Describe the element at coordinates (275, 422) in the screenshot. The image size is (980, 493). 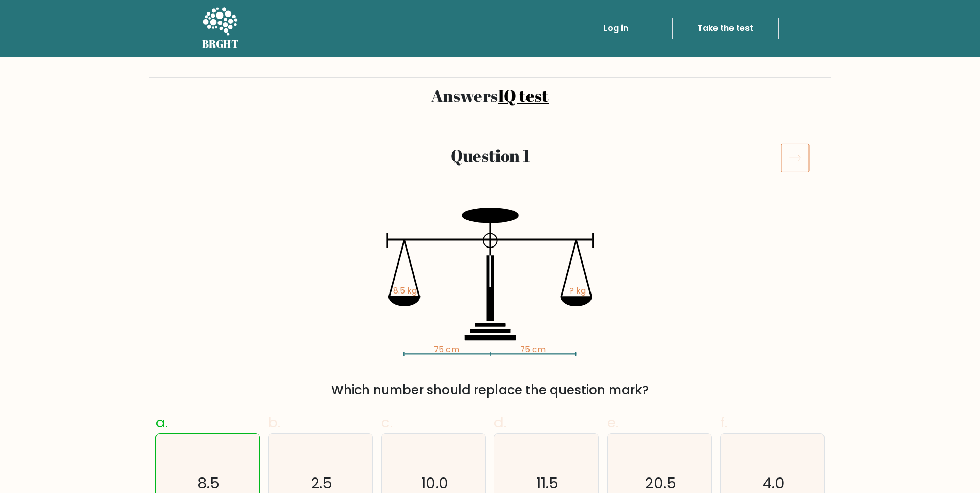
I see `span: b.` at that location.